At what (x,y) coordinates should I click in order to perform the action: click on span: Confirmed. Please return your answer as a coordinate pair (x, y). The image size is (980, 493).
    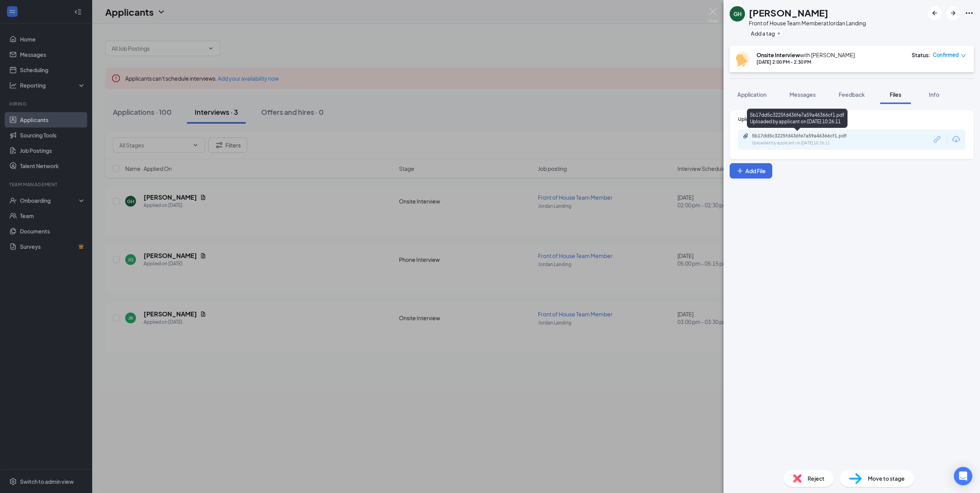
    Looking at the image, I should click on (946, 55).